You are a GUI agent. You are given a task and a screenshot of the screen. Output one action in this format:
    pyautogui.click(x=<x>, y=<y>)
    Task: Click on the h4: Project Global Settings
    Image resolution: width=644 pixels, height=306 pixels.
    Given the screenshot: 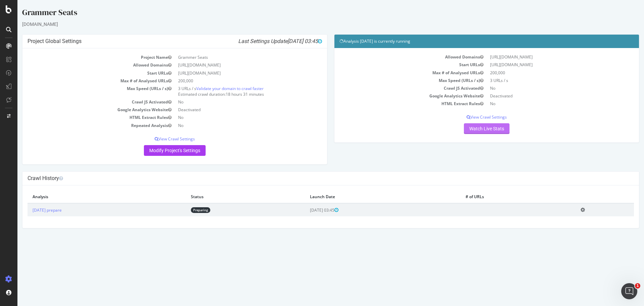 What is the action you would take?
    pyautogui.click(x=157, y=41)
    